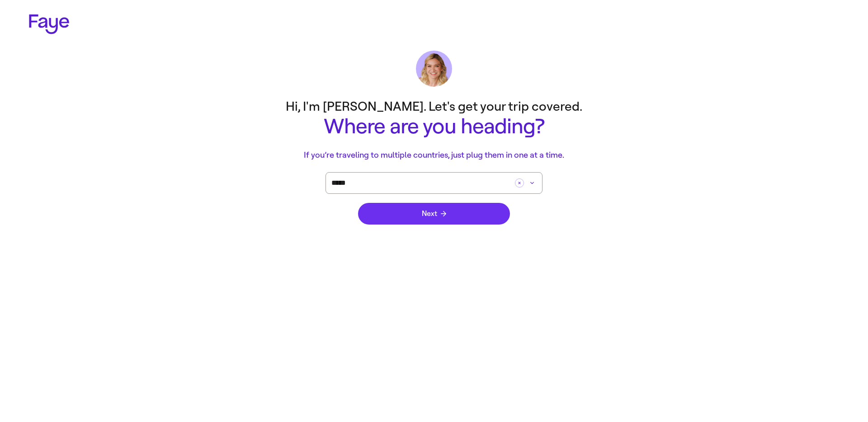  Describe the element at coordinates (434, 155) in the screenshot. I see `p: If you’re traveling to multiple countries, just plug them in one at a time.` at that location.